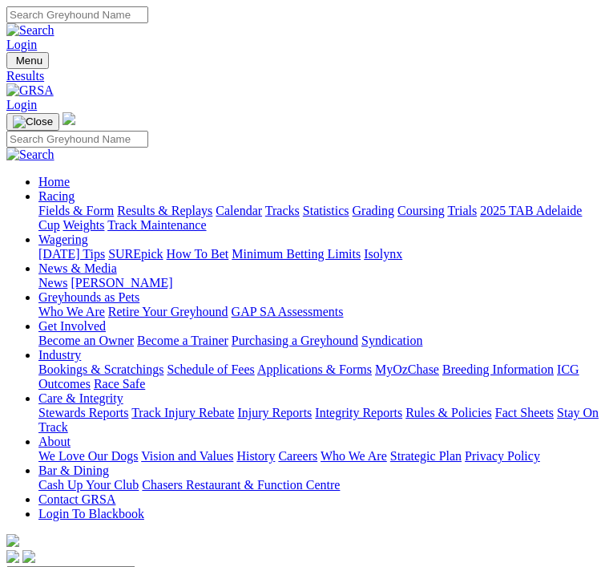 The height and width of the screenshot is (567, 609). I want to click on a: Racing, so click(56, 196).